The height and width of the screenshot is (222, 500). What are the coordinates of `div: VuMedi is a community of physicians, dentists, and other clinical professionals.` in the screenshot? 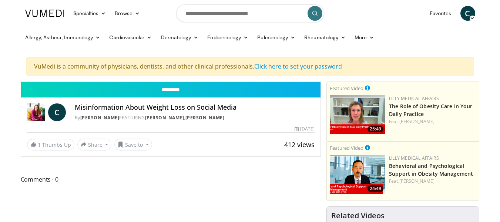 It's located at (250, 66).